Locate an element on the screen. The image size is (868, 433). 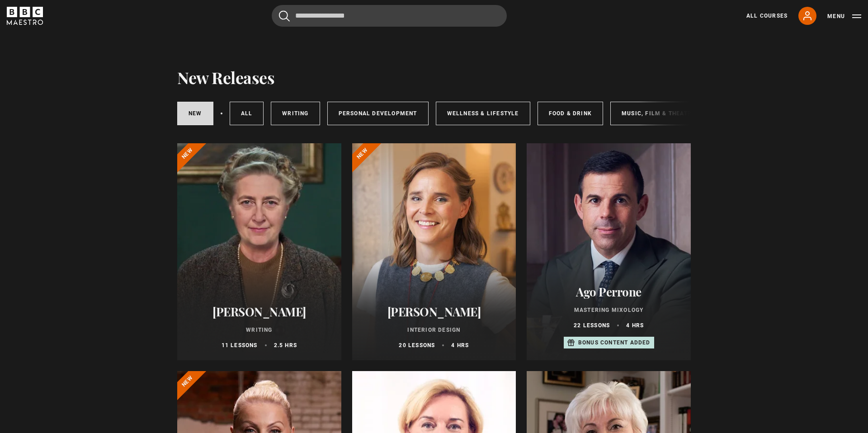
button: Toggle navigation is located at coordinates (844, 16).